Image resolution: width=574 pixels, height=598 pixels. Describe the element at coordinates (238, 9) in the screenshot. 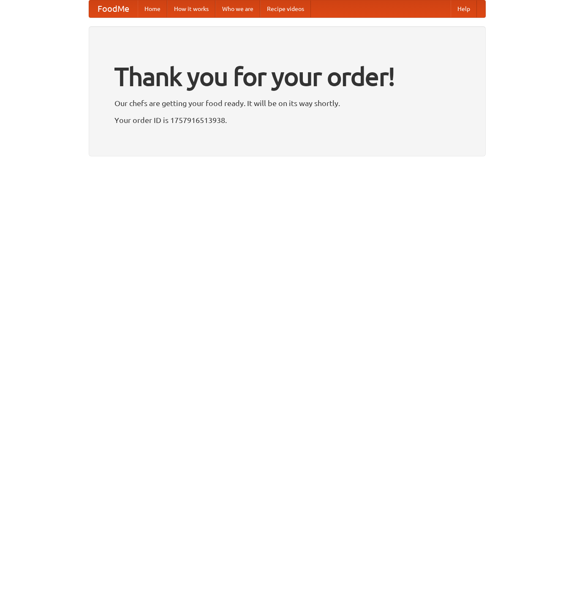

I see `a: Who we are` at that location.